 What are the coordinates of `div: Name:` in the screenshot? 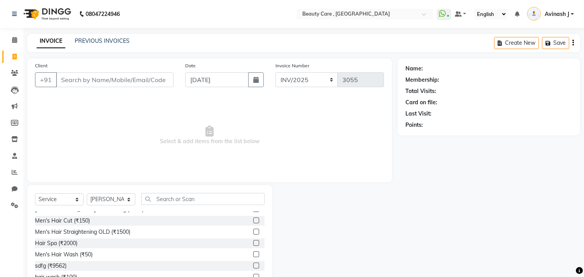 It's located at (414, 68).